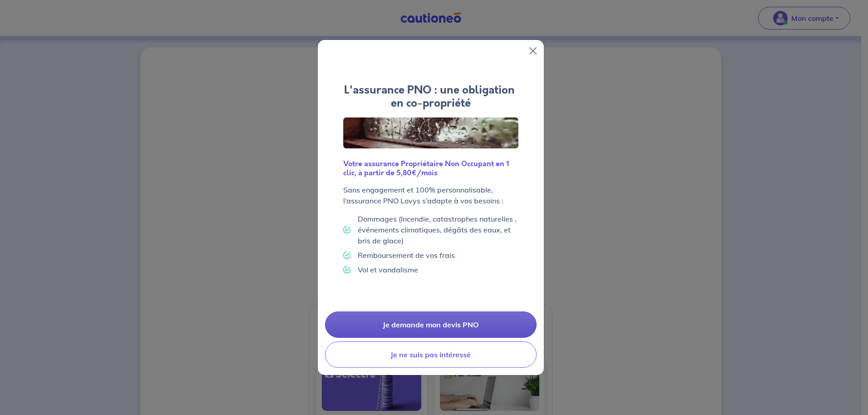 The image size is (868, 415). Describe the element at coordinates (431, 133) in the screenshot. I see `img: Logo Lovys` at that location.